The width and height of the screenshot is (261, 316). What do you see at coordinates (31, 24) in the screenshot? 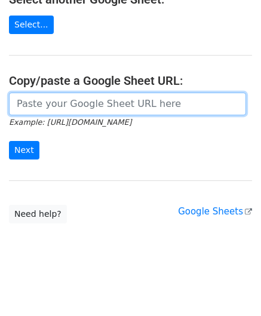
I see `a: Select...` at bounding box center [31, 24].